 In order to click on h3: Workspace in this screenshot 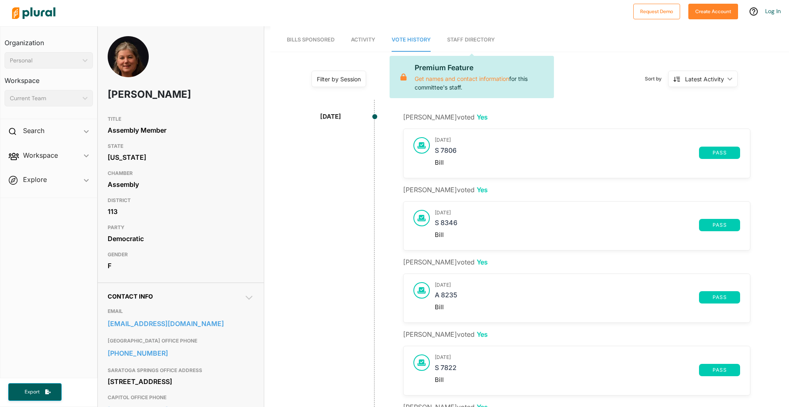, I will do `click(48, 78)`.